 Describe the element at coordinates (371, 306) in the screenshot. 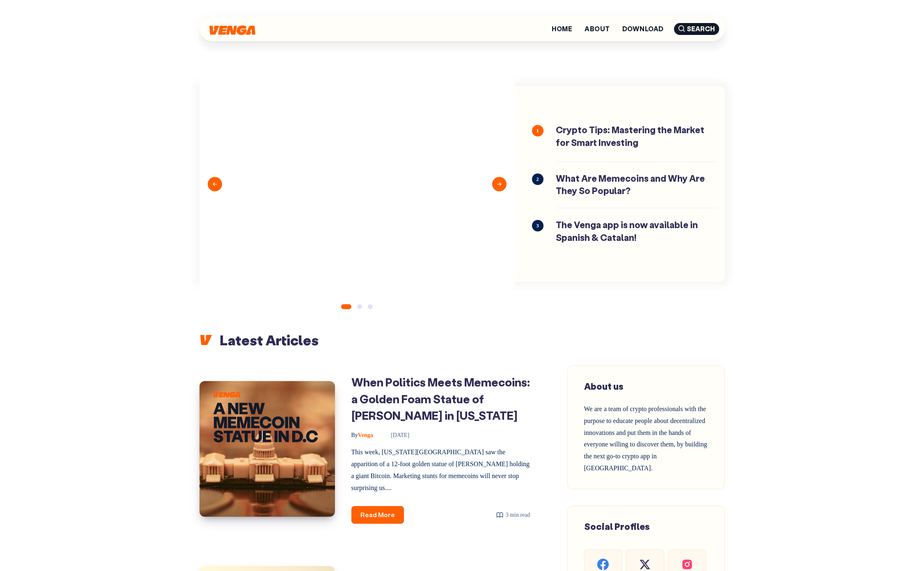

I see `button: 3 of 3` at that location.